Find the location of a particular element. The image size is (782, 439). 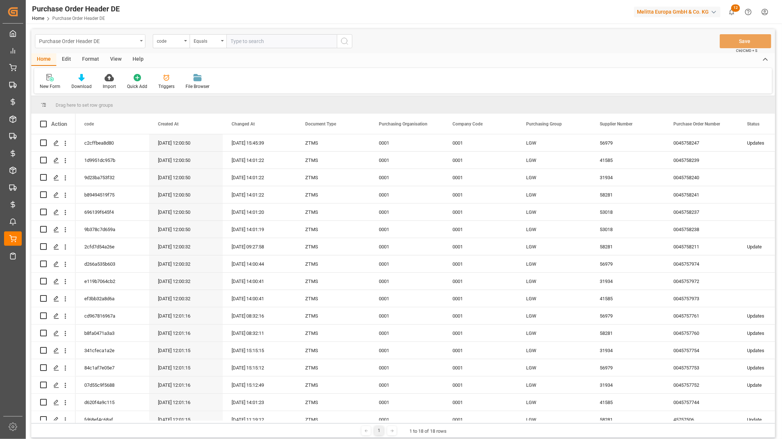

div: Download is located at coordinates (81, 86).